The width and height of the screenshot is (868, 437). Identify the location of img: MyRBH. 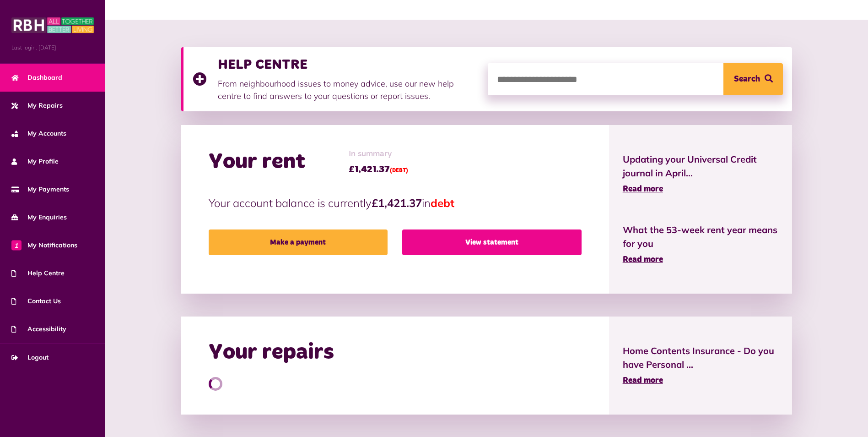
(53, 25).